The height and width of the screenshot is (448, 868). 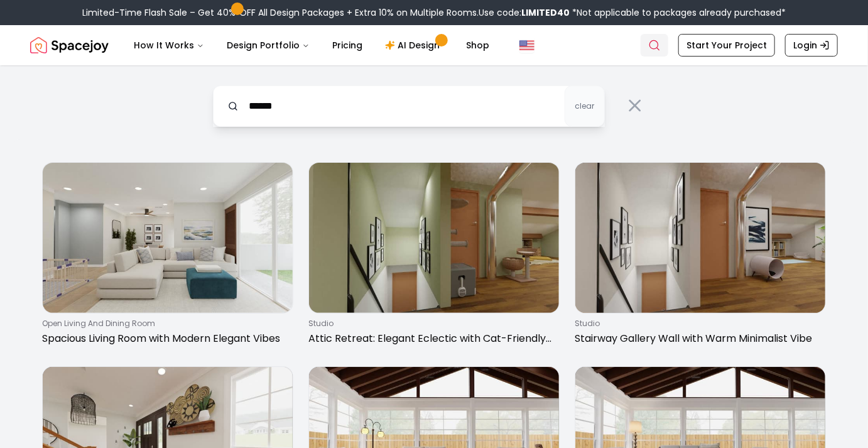 I want to click on p: Spacious Living Room with Modern Elegant Vibes, so click(x=165, y=339).